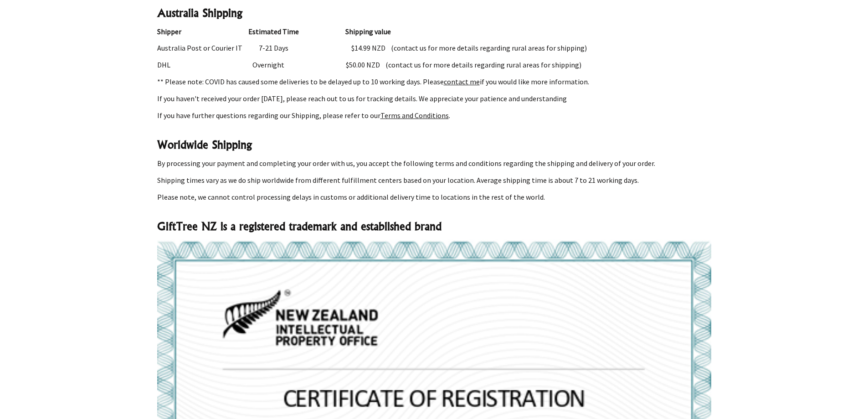 This screenshot has width=868, height=419. What do you see at coordinates (434, 197) in the screenshot?
I see `p: Please note, we cannot control processing delays in customs or additional delivery time to locati...` at bounding box center [434, 197].